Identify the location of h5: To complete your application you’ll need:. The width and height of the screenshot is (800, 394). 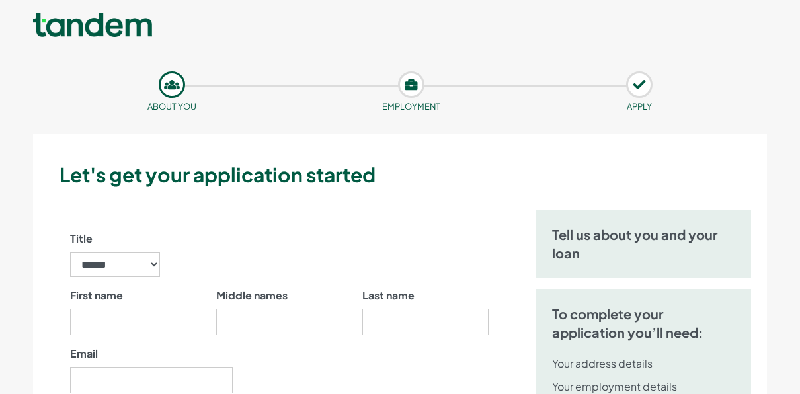
(643, 323).